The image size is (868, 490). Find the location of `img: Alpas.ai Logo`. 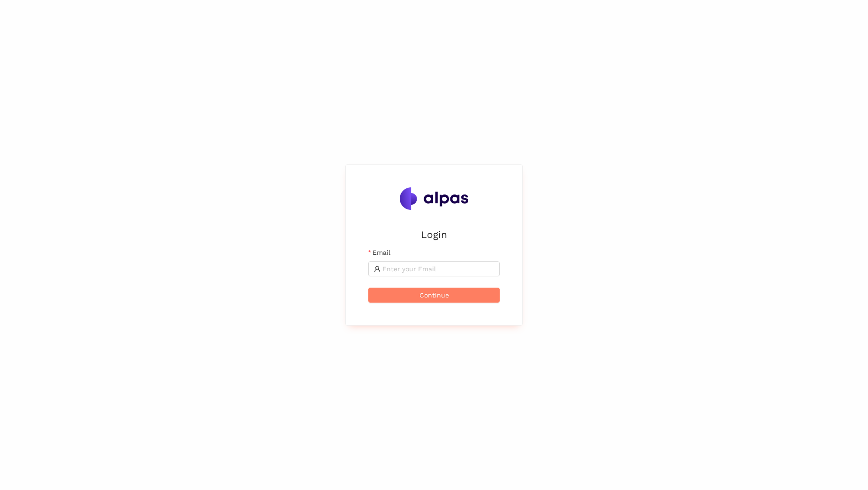

img: Alpas.ai Logo is located at coordinates (434, 199).